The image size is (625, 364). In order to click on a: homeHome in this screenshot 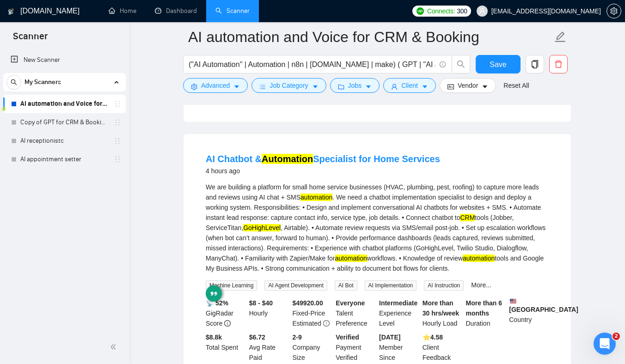, I will do `click(122, 11)`.